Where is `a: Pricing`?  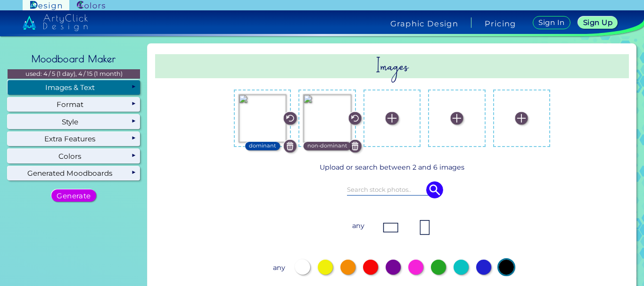
a: Pricing is located at coordinates (500, 24).